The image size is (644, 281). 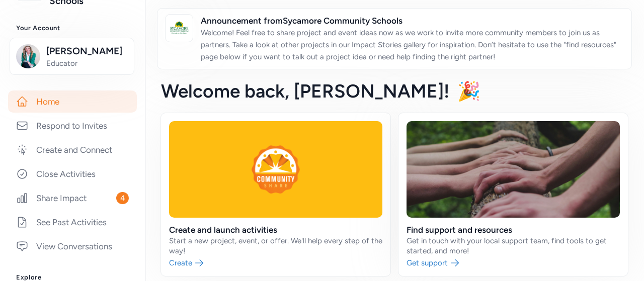 What do you see at coordinates (412, 44) in the screenshot?
I see `p: Welcome! Feel free to share project and event ideas now as we work to invite more community membe...` at bounding box center [412, 44].